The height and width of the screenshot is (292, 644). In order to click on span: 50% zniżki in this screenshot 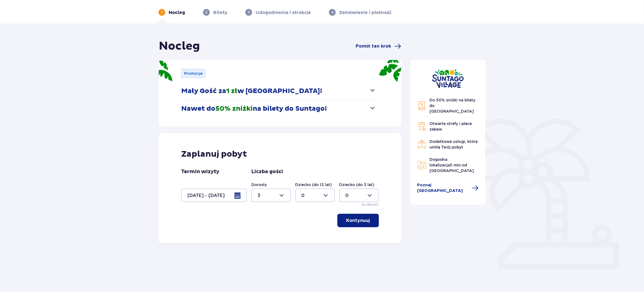, I will do `click(234, 109)`.